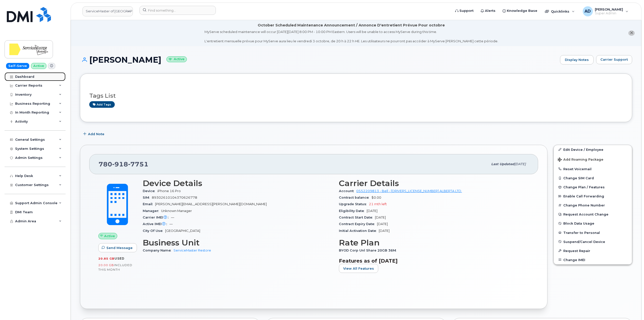 The height and width of the screenshot is (320, 644). What do you see at coordinates (152, 211) in the screenshot?
I see `span: Manager` at bounding box center [152, 211].